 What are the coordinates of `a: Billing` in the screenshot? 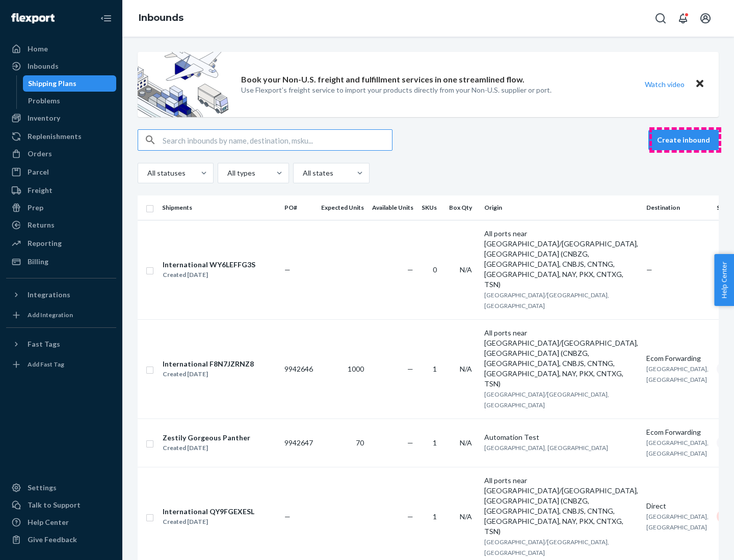 It's located at (61, 262).